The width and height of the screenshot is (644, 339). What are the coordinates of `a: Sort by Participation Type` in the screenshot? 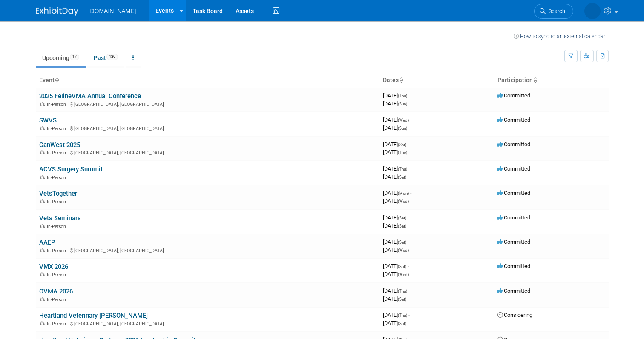 It's located at (535, 80).